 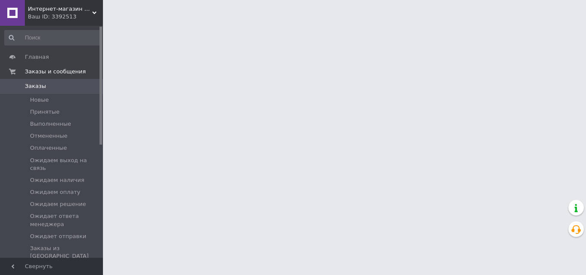 I want to click on span: Ожидает ответа менеджера, so click(x=65, y=220).